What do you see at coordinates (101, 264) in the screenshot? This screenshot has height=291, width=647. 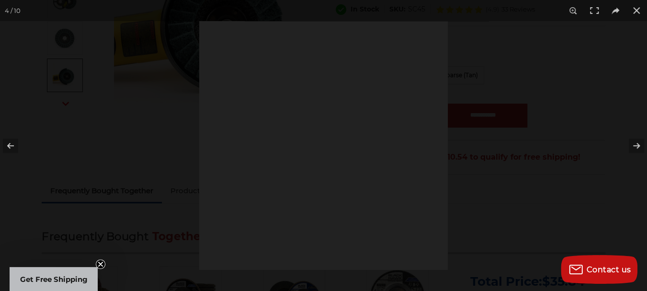 I see `button: Close teaser` at bounding box center [101, 264].